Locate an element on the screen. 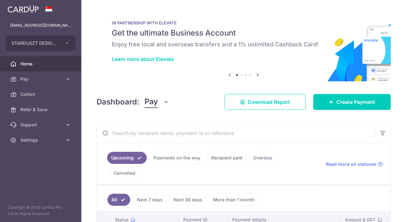 The height and width of the screenshot is (222, 406). a: All is located at coordinates (119, 200).